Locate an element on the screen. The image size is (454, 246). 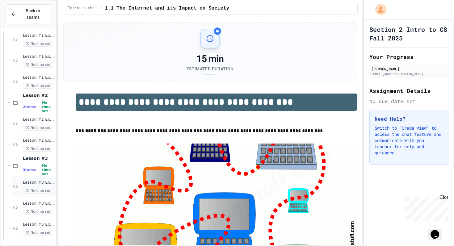
span: Lesson #2 Exercise #2.2 is located at coordinates (39, 140).